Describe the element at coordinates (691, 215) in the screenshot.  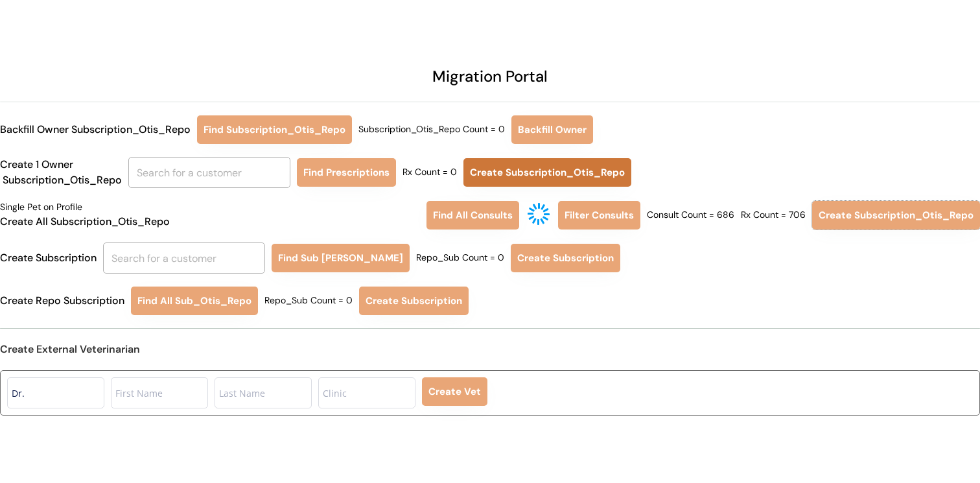
I see `div: Consult Count = 686` at that location.